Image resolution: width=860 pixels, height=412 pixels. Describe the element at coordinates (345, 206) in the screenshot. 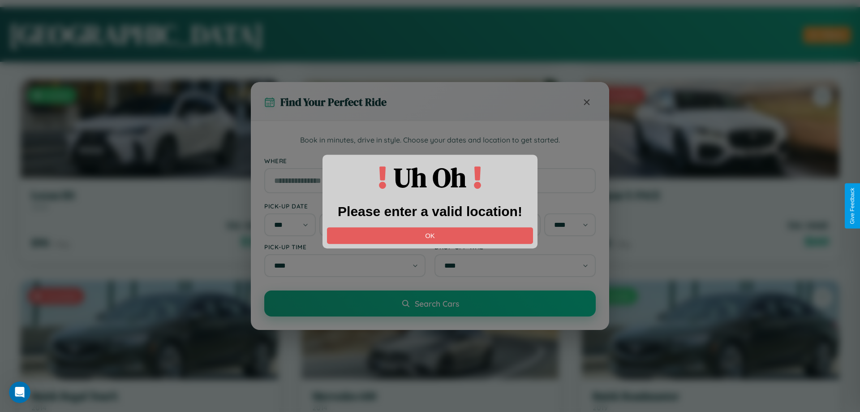

I see `label: Pick-up Date` at that location.